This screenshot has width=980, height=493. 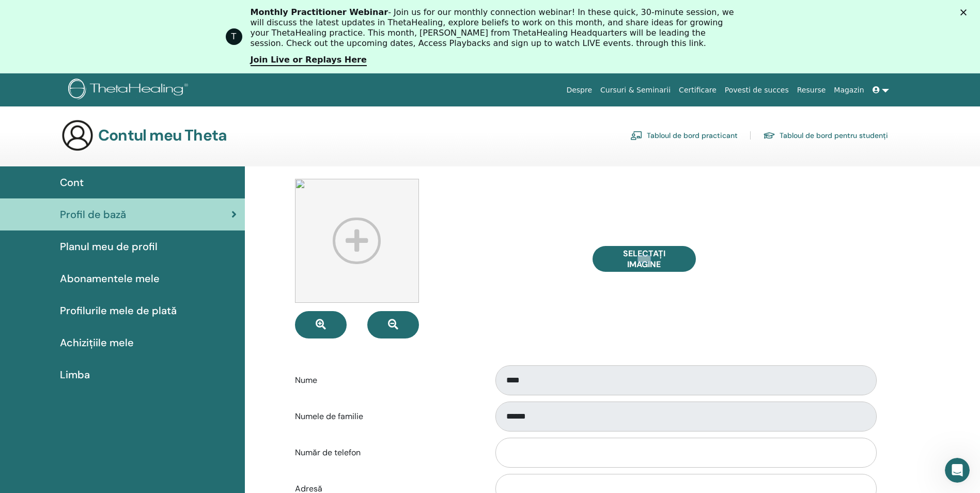 What do you see at coordinates (644, 259) in the screenshot?
I see `input: Selectați Imagine` at bounding box center [644, 259].